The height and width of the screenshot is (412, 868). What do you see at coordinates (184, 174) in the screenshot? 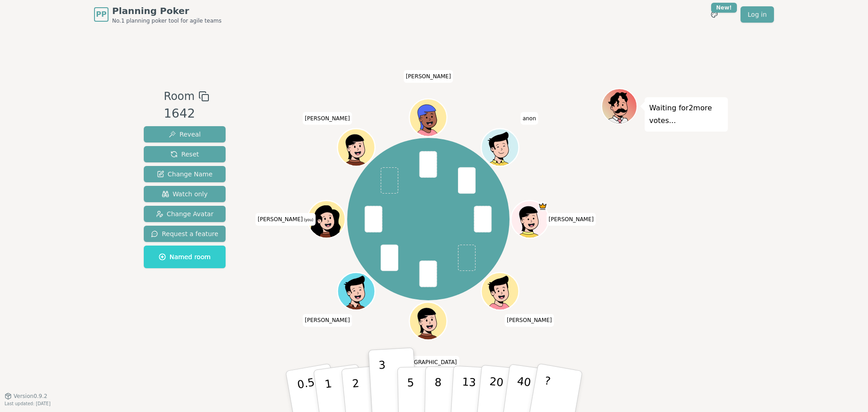
I see `button: Change Name` at bounding box center [184, 174].